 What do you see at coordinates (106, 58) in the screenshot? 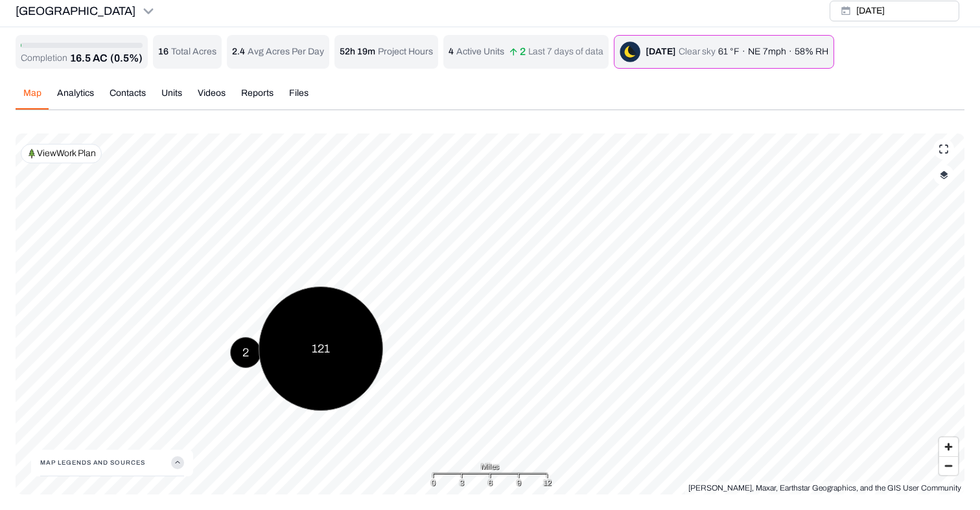
I see `button: 16.5 AC(0.5%)` at bounding box center [106, 58].